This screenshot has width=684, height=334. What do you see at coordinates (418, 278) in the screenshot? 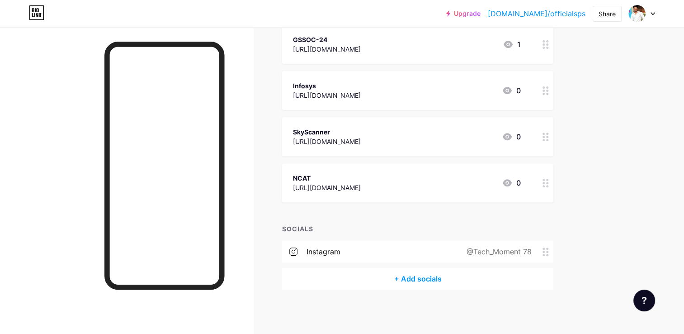
I see `div: + Add socials` at bounding box center [418, 278].